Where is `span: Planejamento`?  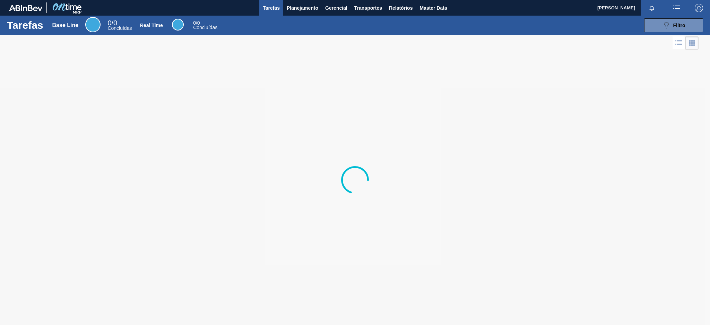
span: Planejamento is located at coordinates (302, 8).